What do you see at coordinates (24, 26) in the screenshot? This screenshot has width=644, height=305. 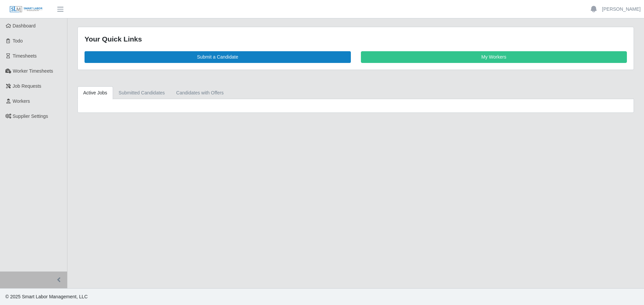 I see `span: Dashboard` at bounding box center [24, 26].